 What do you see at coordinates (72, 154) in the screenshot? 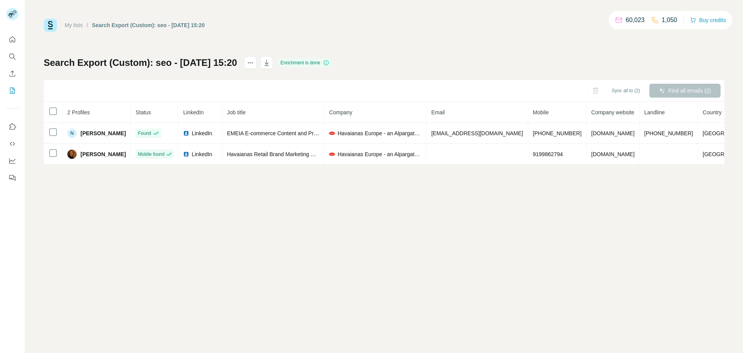
I see `img: Avatar` at bounding box center [72, 154].